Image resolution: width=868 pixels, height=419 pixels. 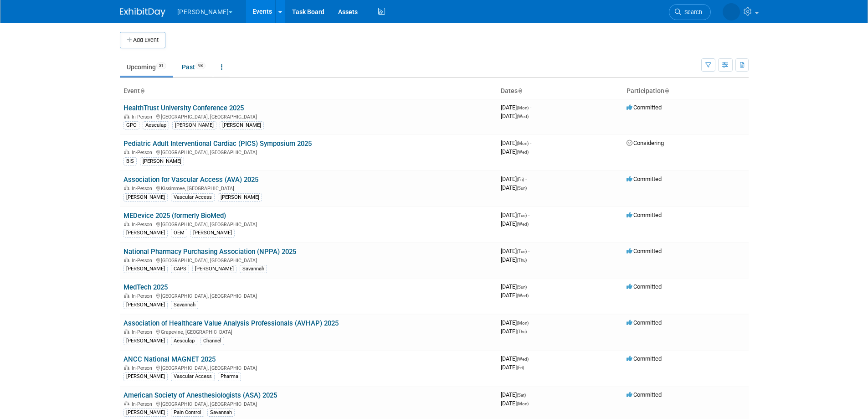 I want to click on a: Association for Vascular Access (AVA) 2025, so click(x=191, y=179).